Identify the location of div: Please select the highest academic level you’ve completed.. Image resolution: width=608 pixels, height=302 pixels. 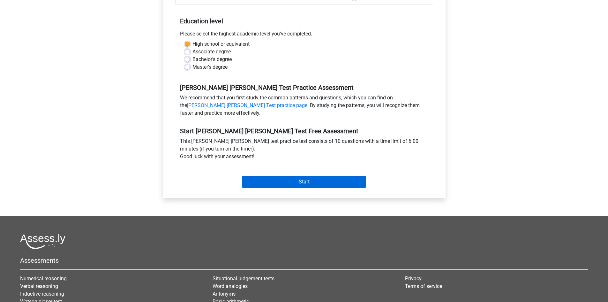
(304, 35).